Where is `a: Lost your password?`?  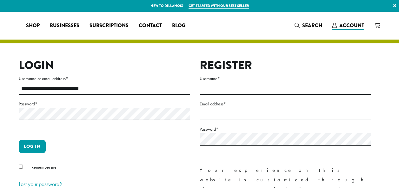
a: Lost your password? is located at coordinates (40, 184).